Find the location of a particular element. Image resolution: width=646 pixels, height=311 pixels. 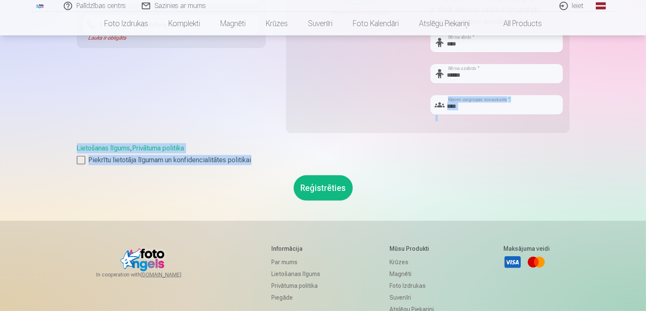

a: Visa is located at coordinates (513, 262).